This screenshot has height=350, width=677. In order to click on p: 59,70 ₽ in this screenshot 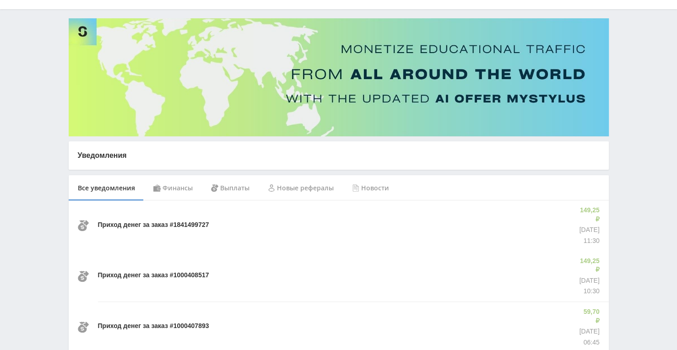, I will do `click(589, 317)`.